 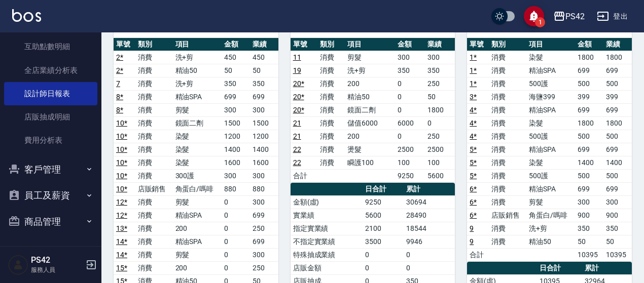 What do you see at coordinates (589, 215) in the screenshot?
I see `td: 900` at bounding box center [589, 215].